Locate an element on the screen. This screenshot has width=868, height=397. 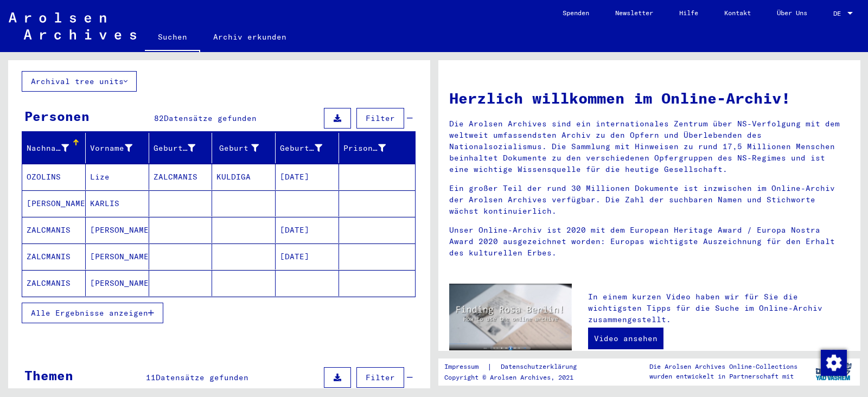
img: Arolsen_neg.svg is located at coordinates (73, 26).